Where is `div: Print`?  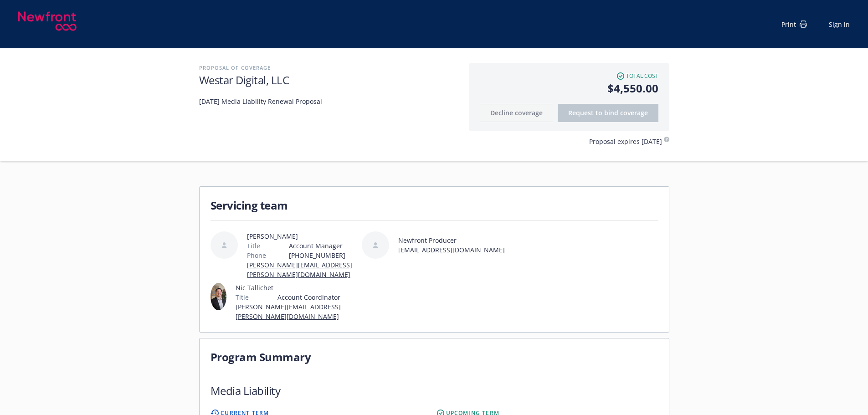
div: Print is located at coordinates (794, 25).